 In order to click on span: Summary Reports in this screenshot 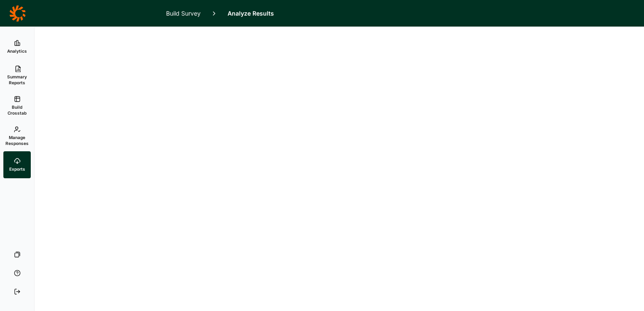, I will do `click(17, 79)`.